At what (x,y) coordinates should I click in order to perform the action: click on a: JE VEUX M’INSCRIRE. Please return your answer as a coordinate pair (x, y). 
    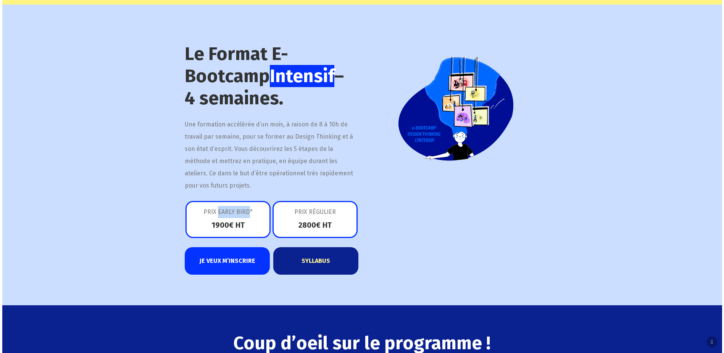
    Looking at the image, I should click on (227, 261).